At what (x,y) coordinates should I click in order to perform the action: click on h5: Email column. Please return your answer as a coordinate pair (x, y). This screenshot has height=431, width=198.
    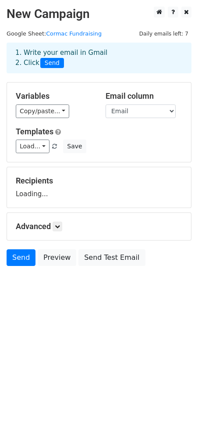
    Looking at the image, I should click on (144, 96).